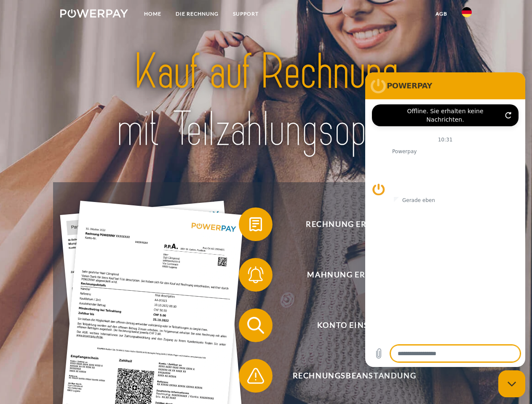 This screenshot has width=532, height=404. I want to click on a: SUPPORT, so click(245, 14).